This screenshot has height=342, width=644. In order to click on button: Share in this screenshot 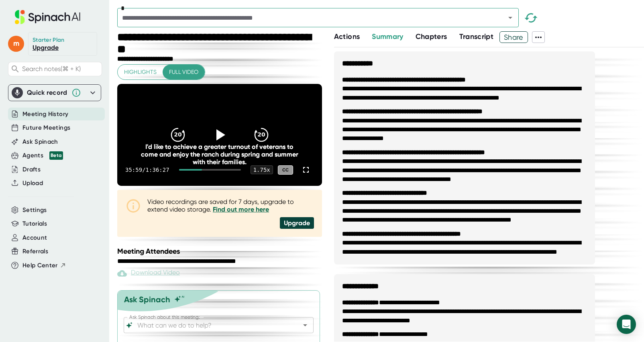, I will do `click(514, 37)`.